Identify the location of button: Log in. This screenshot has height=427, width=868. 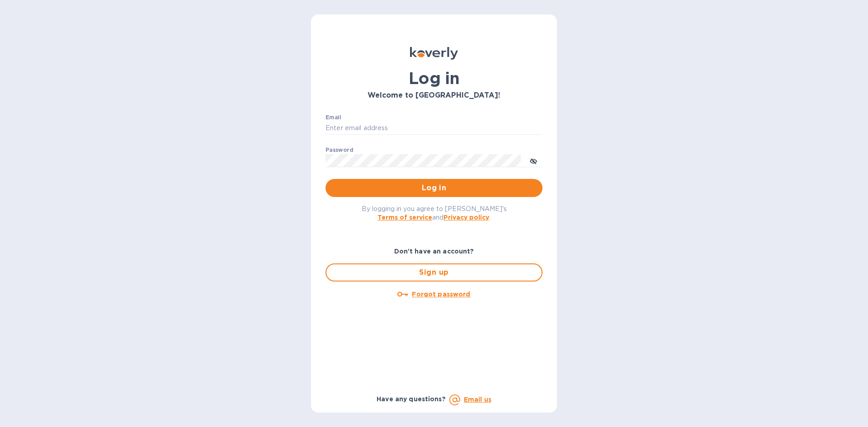
(434, 188).